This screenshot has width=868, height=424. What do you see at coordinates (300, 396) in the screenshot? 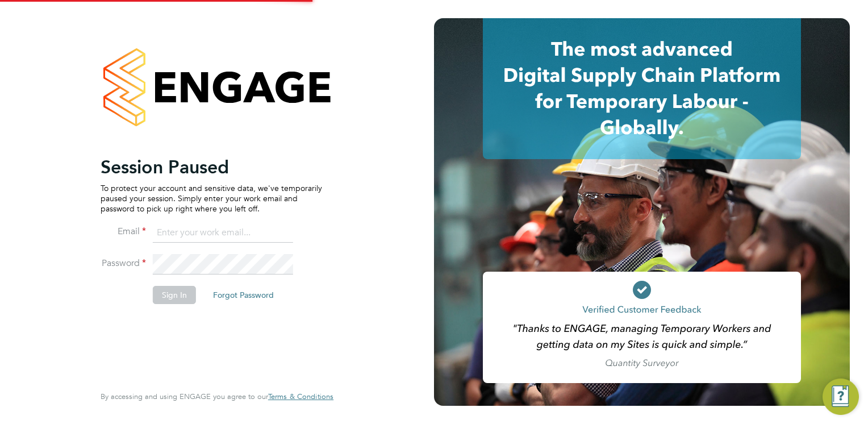
I see `span: Terms & Conditions` at bounding box center [300, 396].